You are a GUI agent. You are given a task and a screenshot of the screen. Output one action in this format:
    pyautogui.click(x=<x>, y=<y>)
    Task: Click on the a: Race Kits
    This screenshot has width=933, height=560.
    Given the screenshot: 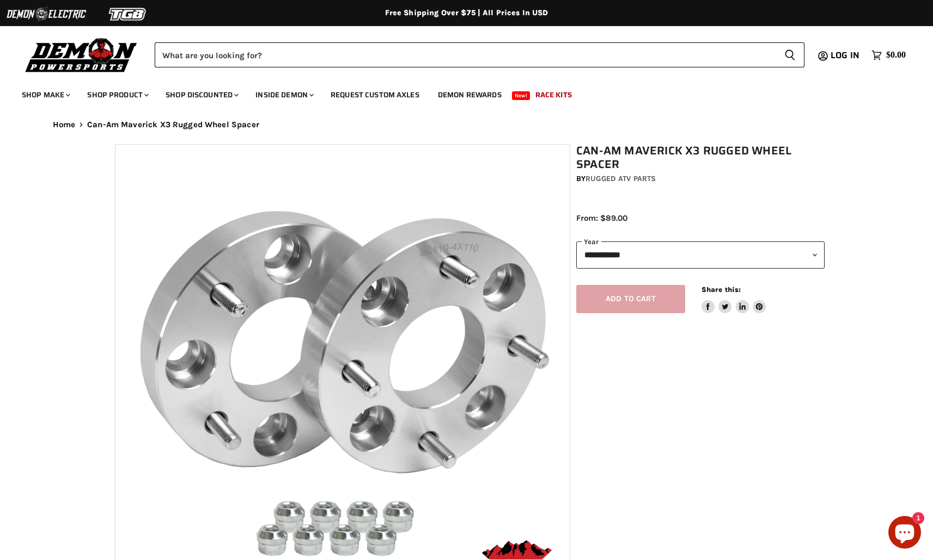 What is the action you would take?
    pyautogui.click(x=554, y=95)
    